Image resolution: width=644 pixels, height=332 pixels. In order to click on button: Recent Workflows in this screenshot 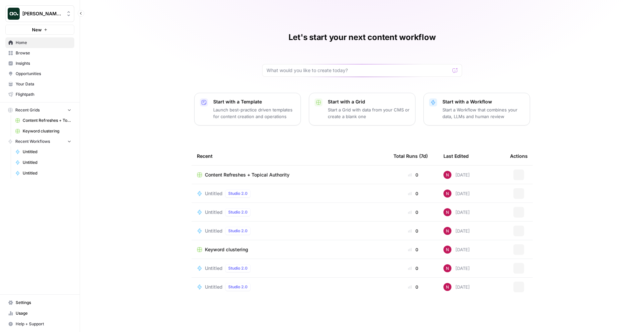, I will do `click(40, 141)`.